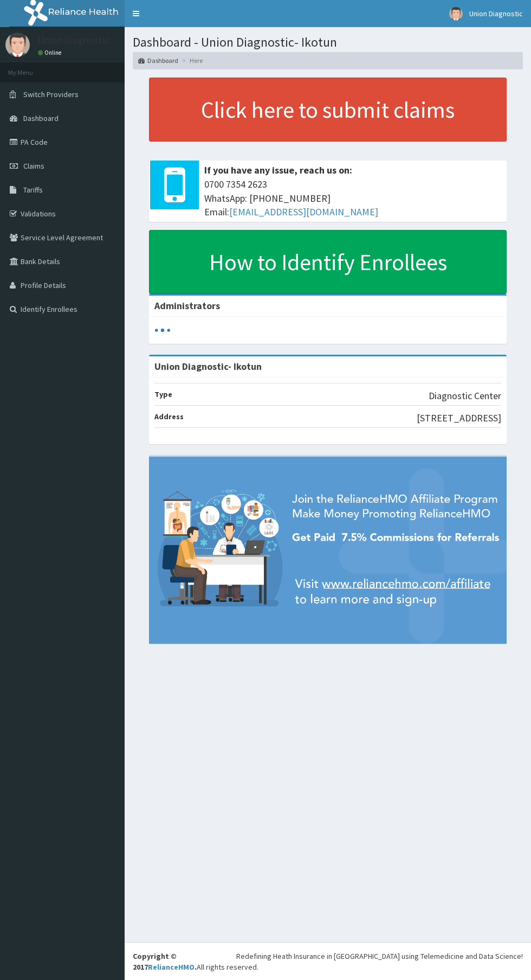  Describe the element at coordinates (158, 60) in the screenshot. I see `a: Dashboard` at that location.